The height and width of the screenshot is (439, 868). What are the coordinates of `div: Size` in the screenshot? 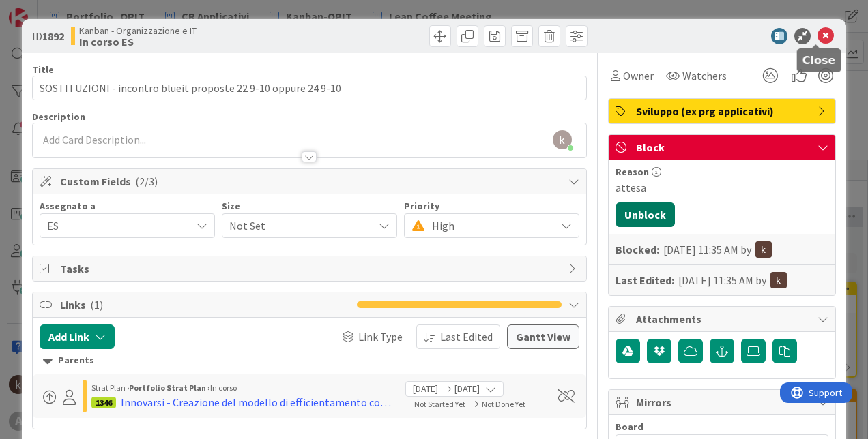 It's located at (309, 206).